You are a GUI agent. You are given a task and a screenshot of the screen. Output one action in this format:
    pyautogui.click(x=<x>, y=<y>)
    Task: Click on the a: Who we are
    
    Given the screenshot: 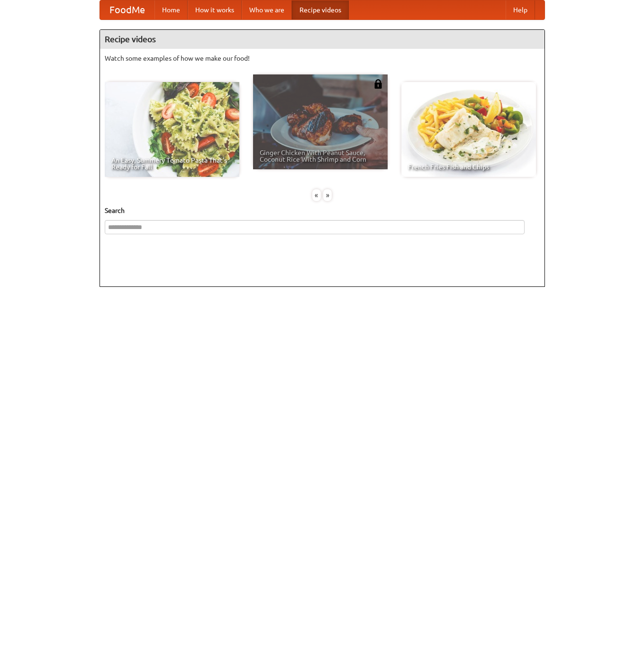 What is the action you would take?
    pyautogui.click(x=267, y=10)
    